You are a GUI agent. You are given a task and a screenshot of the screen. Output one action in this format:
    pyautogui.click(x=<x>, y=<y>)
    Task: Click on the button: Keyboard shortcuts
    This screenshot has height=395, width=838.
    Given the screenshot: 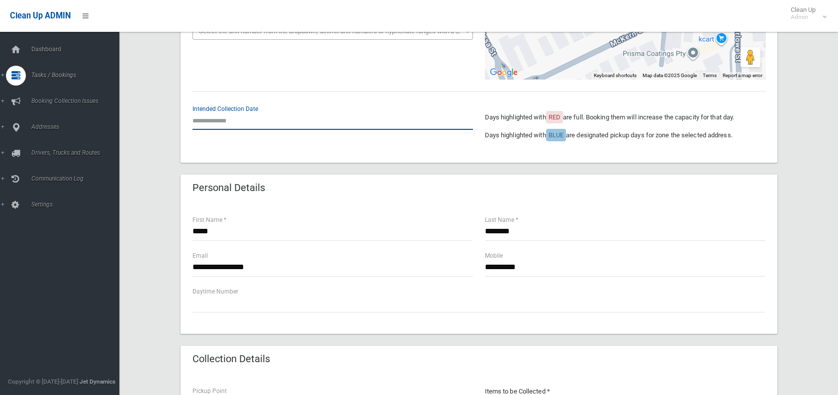 What is the action you would take?
    pyautogui.click(x=615, y=76)
    